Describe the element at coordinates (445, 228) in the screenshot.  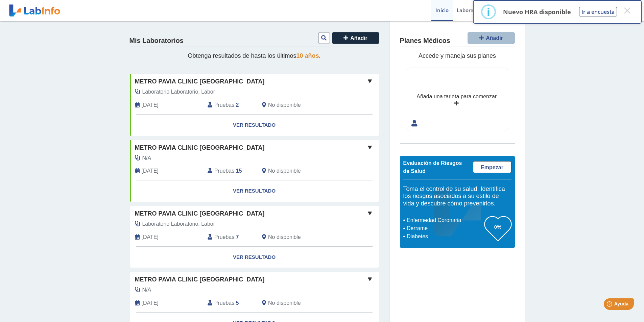
I see `li: Derrame` at that location.